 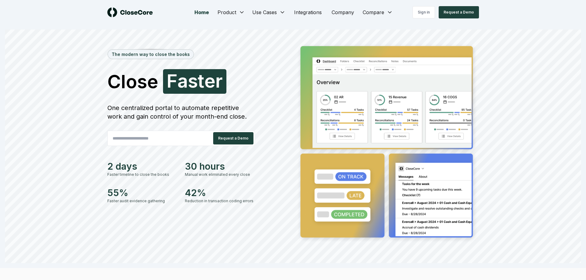 I want to click on div: 30 hours, so click(x=220, y=166).